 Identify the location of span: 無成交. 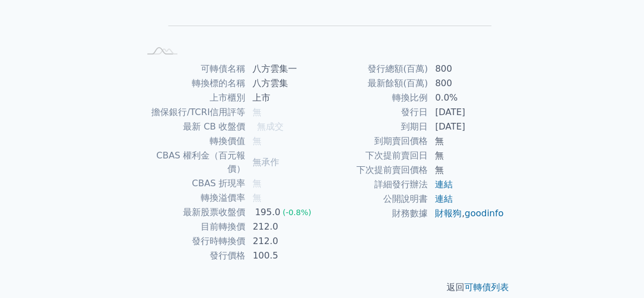
(270, 126).